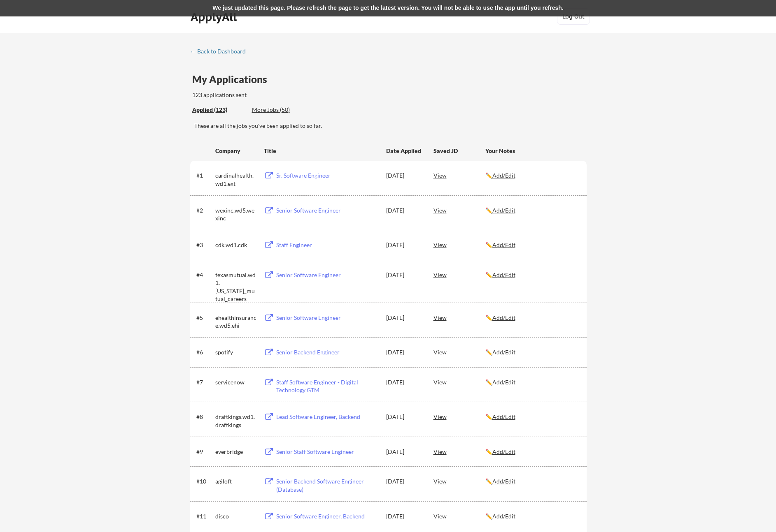 This screenshot has height=532, width=776. I want to click on div: My Applications, so click(233, 79).